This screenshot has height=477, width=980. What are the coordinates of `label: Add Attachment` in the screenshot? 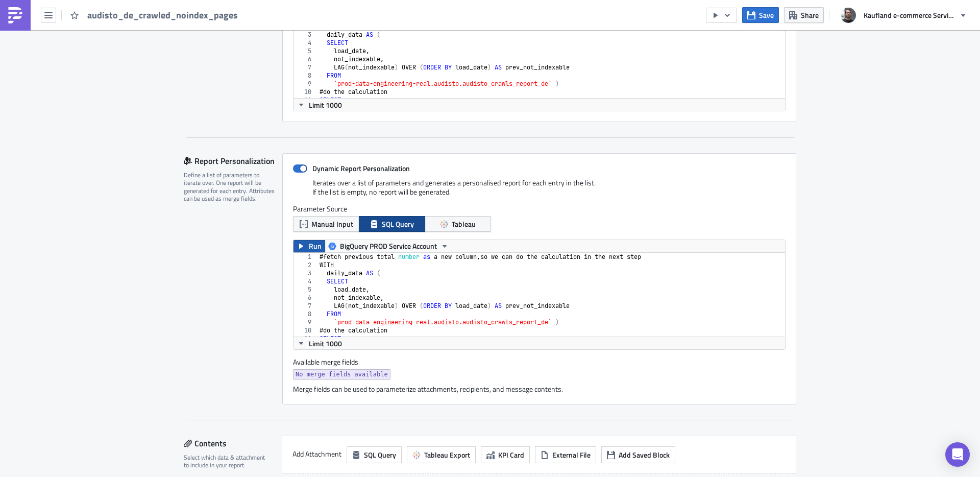 It's located at (317, 454).